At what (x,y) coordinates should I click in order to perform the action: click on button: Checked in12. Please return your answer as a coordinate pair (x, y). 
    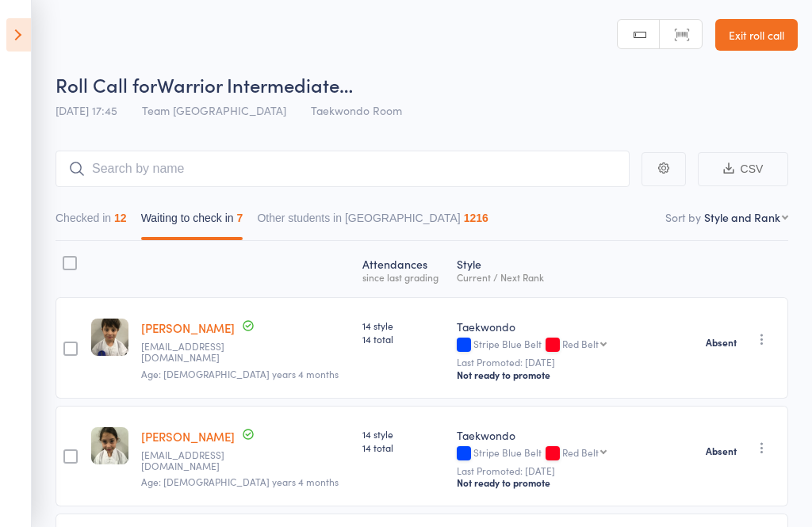
    Looking at the image, I should click on (92, 222).